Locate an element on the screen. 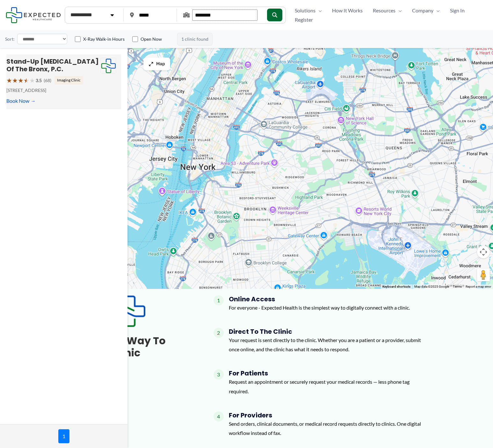  a: CompanyMenu Toggle is located at coordinates (426, 10).